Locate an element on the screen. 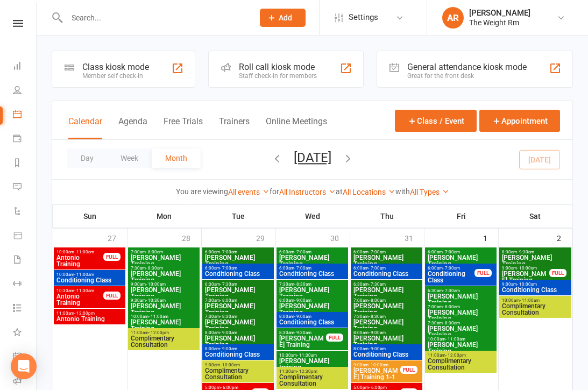 The height and width of the screenshot is (390, 588). button: Class / Event is located at coordinates (436, 121).